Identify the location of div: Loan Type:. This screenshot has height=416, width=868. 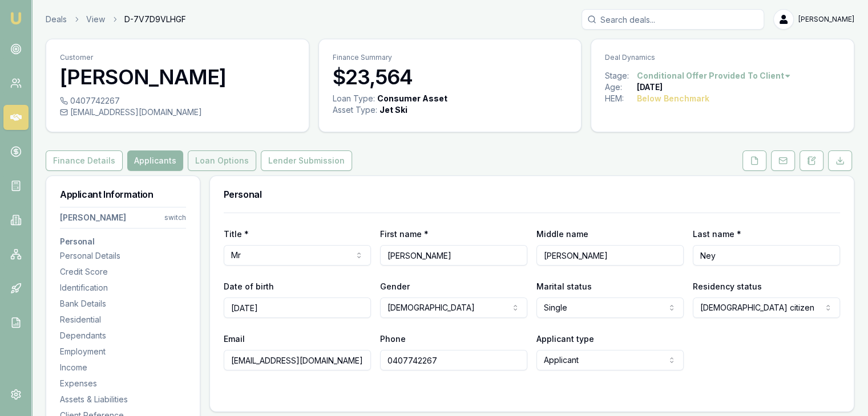
(354, 98).